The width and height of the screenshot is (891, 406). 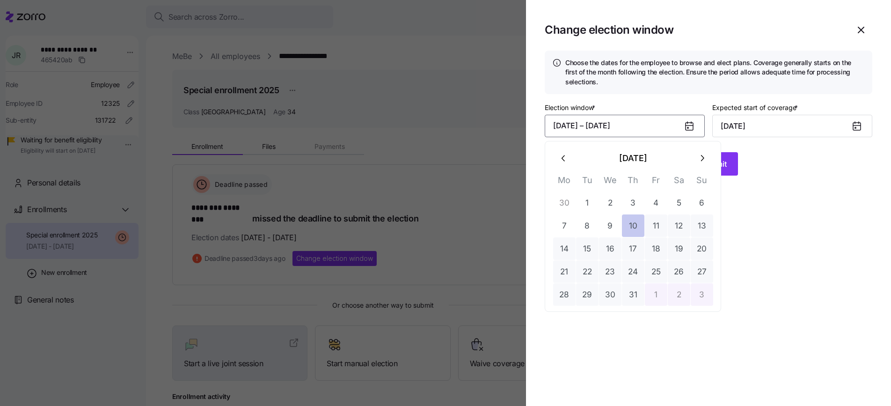 What do you see at coordinates (714, 164) in the screenshot?
I see `span: Submit` at bounding box center [714, 164].